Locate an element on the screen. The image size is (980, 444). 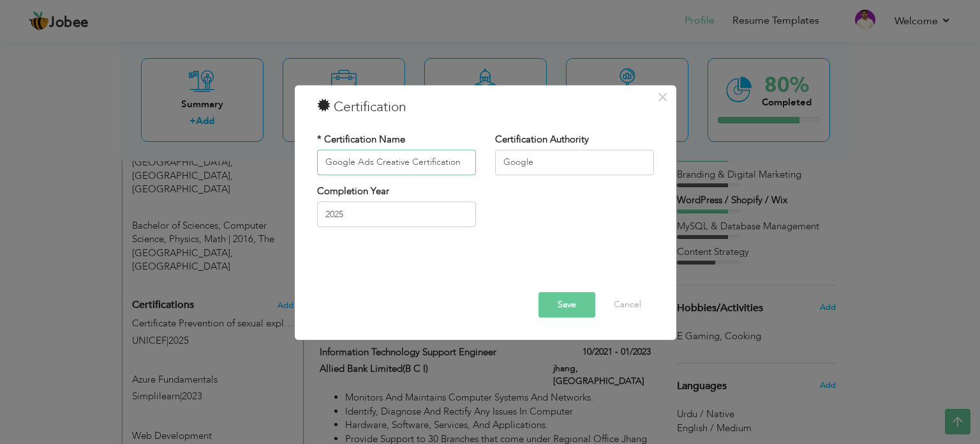
label: Completion Year is located at coordinates (352, 191).